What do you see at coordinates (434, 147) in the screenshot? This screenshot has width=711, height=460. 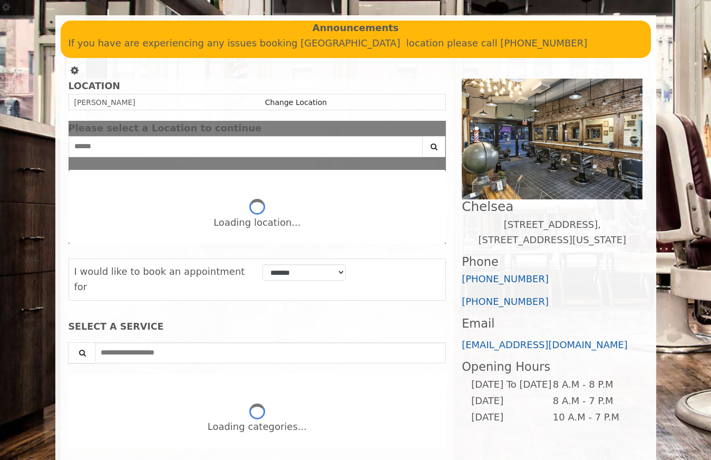 I see `i: Search button` at bounding box center [434, 147].